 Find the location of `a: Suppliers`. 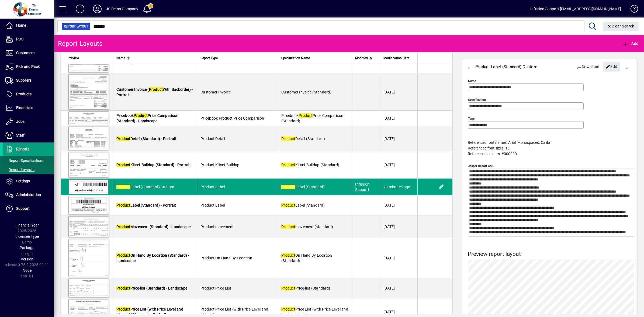

a: Suppliers is located at coordinates (28, 80).